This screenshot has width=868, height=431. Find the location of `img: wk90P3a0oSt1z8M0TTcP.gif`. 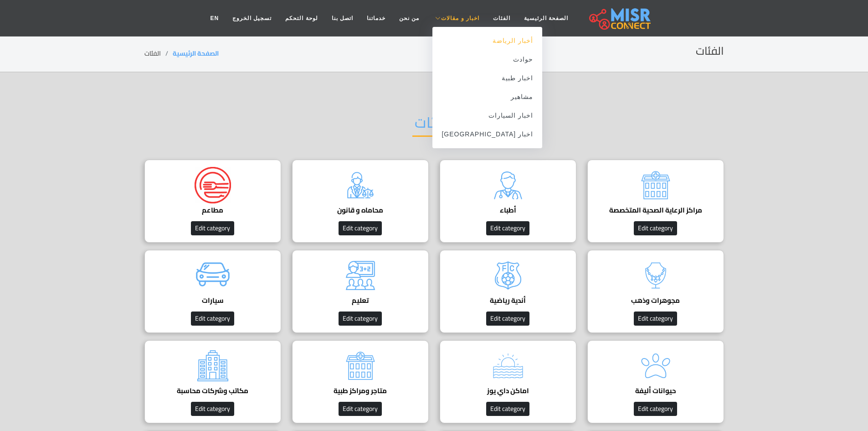

img: wk90P3a0oSt1z8M0TTcP.gif is located at coordinates (213, 275).